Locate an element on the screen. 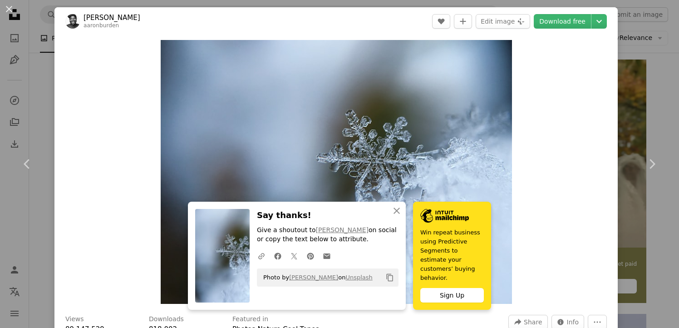 The width and height of the screenshot is (679, 328). h3: Featured in is located at coordinates (250, 319).